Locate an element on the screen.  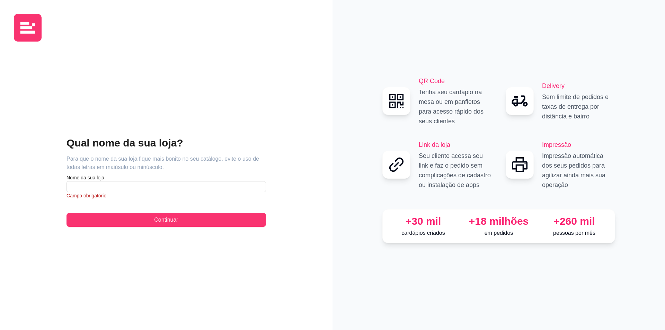
p: cardápios criados is located at coordinates (423, 233).